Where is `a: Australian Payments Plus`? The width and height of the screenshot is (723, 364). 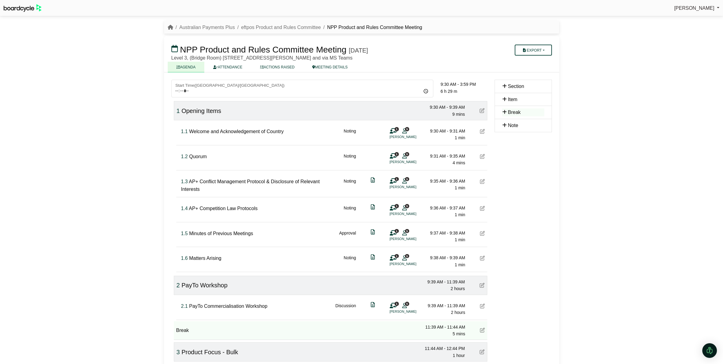 a: Australian Payments Plus is located at coordinates (207, 27).